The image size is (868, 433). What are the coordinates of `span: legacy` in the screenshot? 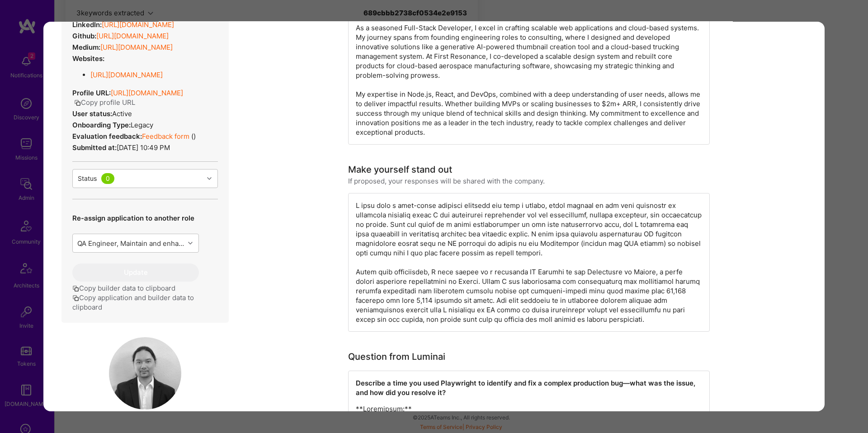 It's located at (142, 125).